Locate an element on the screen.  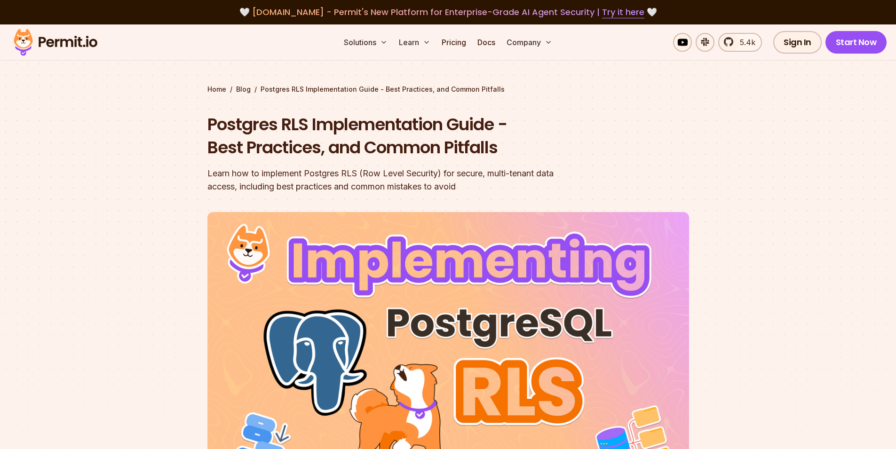
div: Learn how to implement Postgres RLS (Row Level Security) for secure, multi-tenant data access, in... is located at coordinates (388, 180).